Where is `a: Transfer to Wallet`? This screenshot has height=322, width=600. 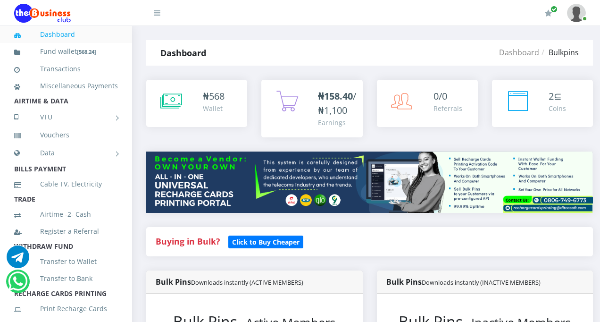
a: Transfer to Wallet is located at coordinates (66, 261).